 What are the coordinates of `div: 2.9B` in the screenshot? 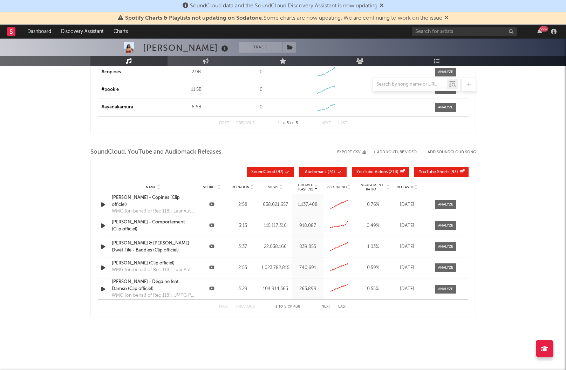 It's located at (196, 72).